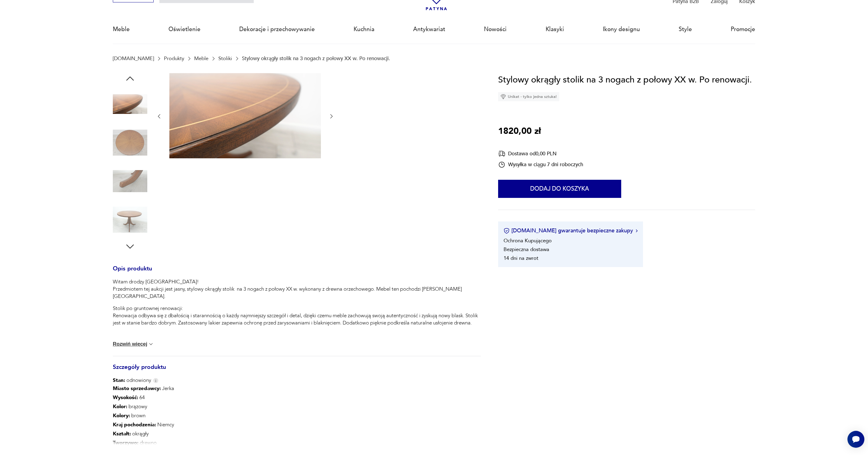 This screenshot has height=455, width=868. Describe the element at coordinates (225, 58) in the screenshot. I see `a: Stoliki` at that location.